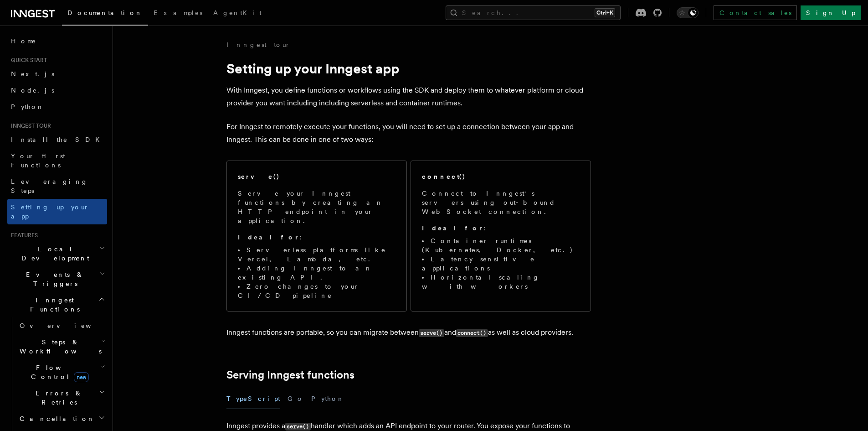 The height and width of the screenshot is (431, 868). I want to click on button: Local Development, so click(57, 254).